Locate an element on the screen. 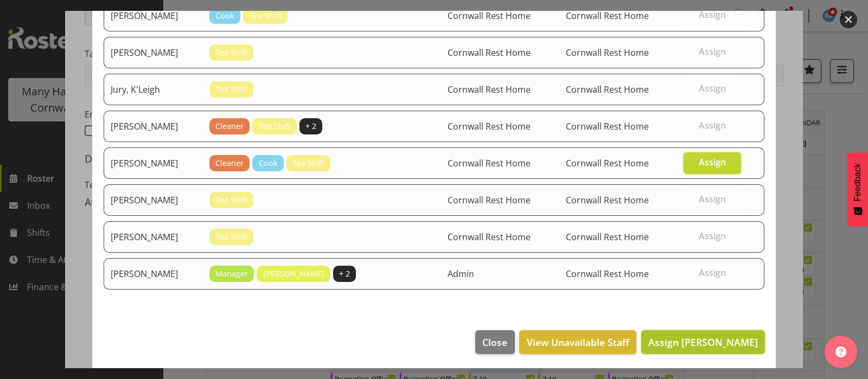  span: Close is located at coordinates (495, 342).